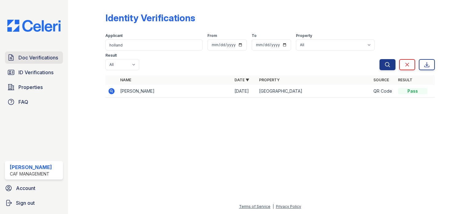 The height and width of the screenshot is (214, 472). Describe the element at coordinates (114, 36) in the screenshot. I see `label: Applicant` at that location.